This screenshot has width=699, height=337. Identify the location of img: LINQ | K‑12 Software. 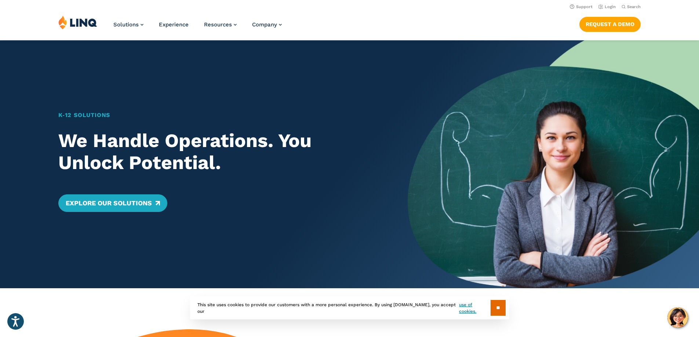
(78, 22).